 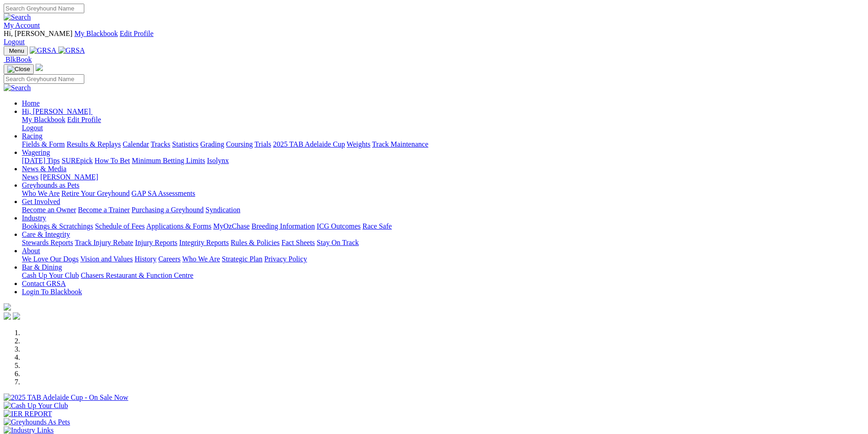 What do you see at coordinates (359, 144) in the screenshot?
I see `a: Weights` at bounding box center [359, 144].